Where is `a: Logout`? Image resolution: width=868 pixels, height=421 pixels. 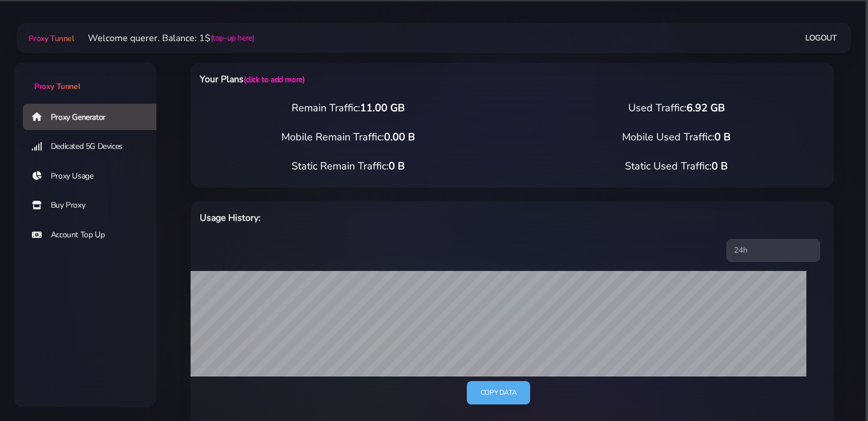
a: Logout is located at coordinates (822, 38).